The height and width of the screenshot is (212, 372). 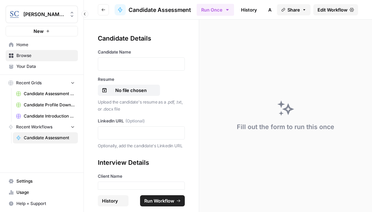 What do you see at coordinates (141, 146) in the screenshot?
I see `p: Optionally, add the candidate's Linkedin URL` at bounding box center [141, 146].